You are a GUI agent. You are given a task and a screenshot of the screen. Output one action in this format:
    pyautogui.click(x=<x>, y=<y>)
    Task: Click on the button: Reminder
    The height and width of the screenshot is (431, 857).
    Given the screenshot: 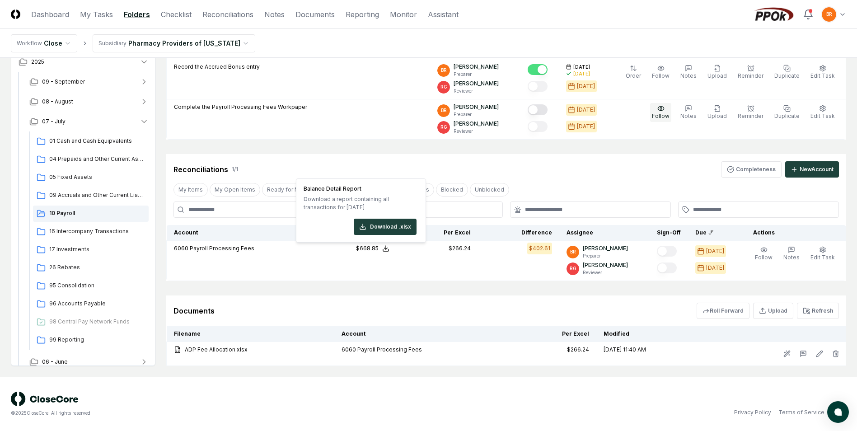 What is the action you would take?
    pyautogui.click(x=751, y=72)
    